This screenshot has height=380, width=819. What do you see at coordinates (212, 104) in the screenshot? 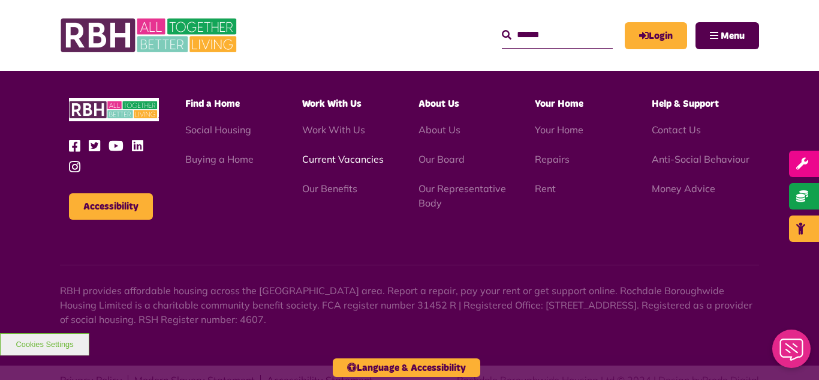
I see `span: Find a Home` at bounding box center [212, 104].